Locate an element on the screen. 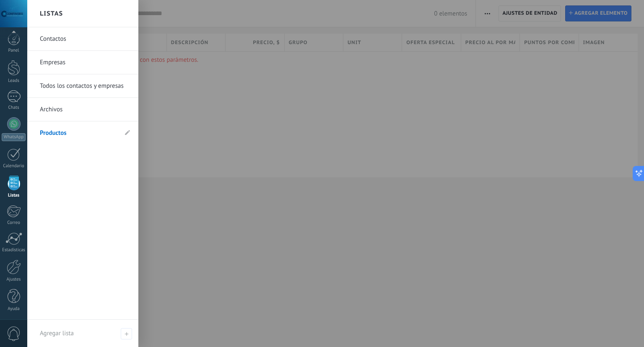  a: Todos los contactos y empresas is located at coordinates (84, 86).